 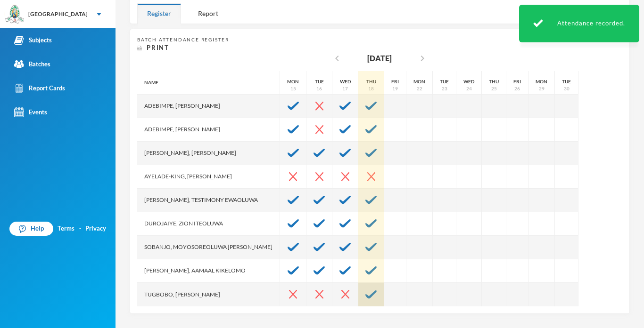 What do you see at coordinates (567, 88) in the screenshot?
I see `div: 30` at bounding box center [567, 88].